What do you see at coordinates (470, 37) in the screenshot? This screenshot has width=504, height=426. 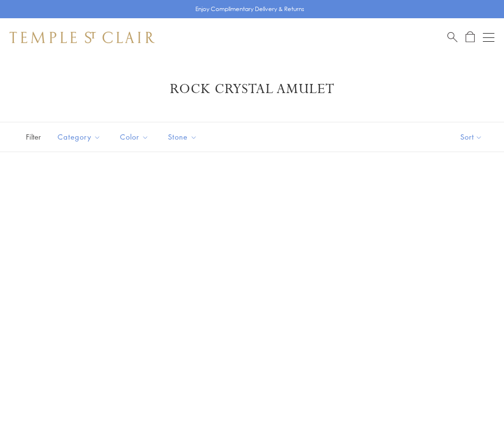 I see `a: Open Shopping Bag` at bounding box center [470, 37].